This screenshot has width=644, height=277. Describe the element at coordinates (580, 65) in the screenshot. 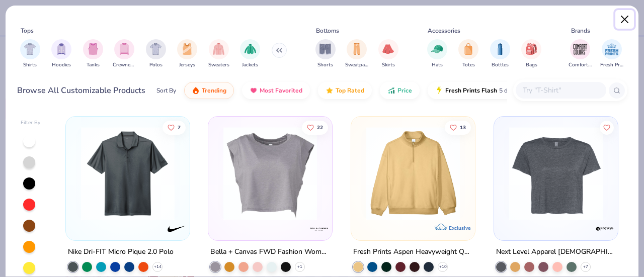

I see `span: Comfort Colors` at that location.